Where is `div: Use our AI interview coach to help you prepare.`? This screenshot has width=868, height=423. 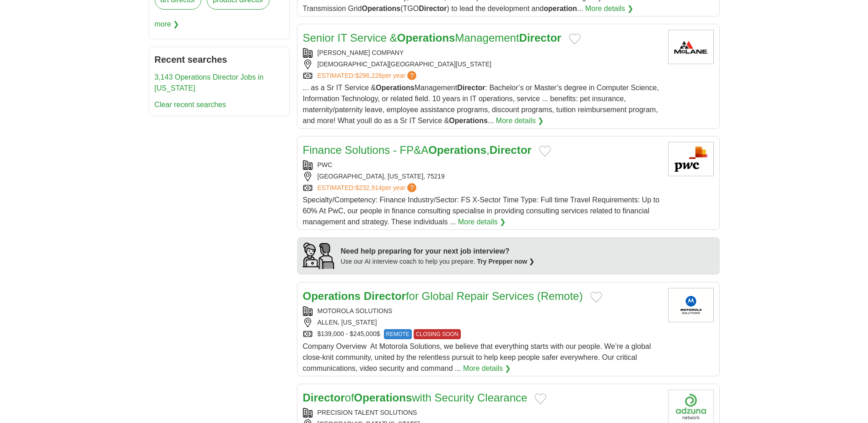
div: Use our AI interview coach to help you prepare. is located at coordinates (438, 261).